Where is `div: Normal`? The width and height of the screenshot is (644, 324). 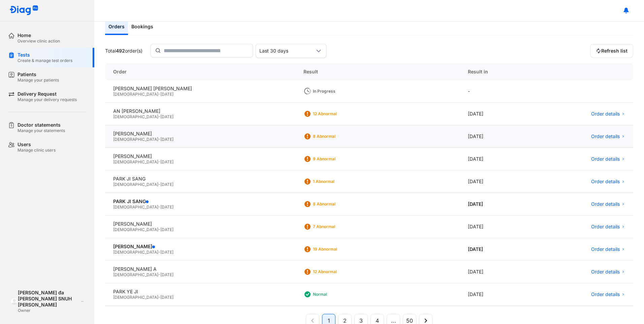 div: Normal is located at coordinates (340, 295).